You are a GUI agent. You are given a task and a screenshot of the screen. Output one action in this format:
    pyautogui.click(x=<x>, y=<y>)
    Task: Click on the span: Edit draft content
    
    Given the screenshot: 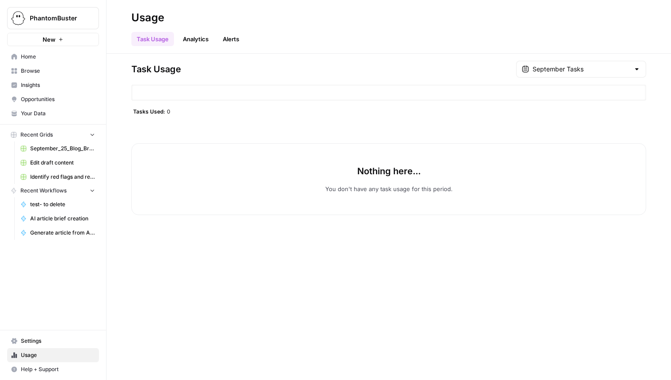 What is the action you would take?
    pyautogui.click(x=63, y=163)
    